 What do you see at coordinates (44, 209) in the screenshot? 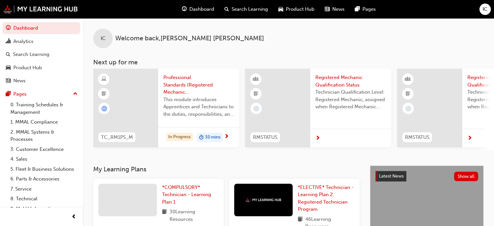
I see `a: 9. MyLH Information` at bounding box center [44, 209].